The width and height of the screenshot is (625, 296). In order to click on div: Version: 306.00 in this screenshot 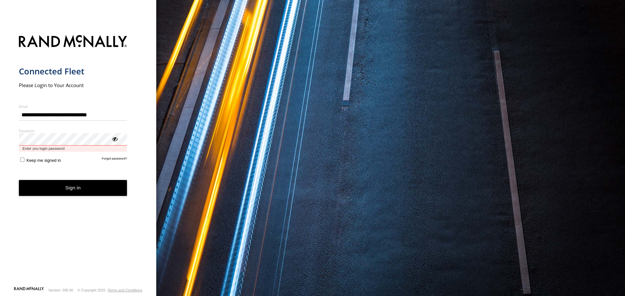, I will do `click(61, 291)`.